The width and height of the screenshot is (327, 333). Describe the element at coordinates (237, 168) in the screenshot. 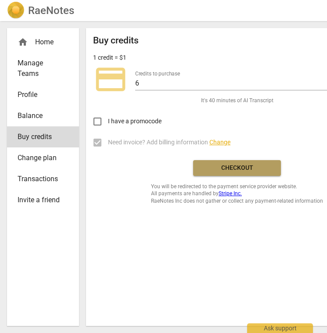

I see `span: Checkout` at that location.